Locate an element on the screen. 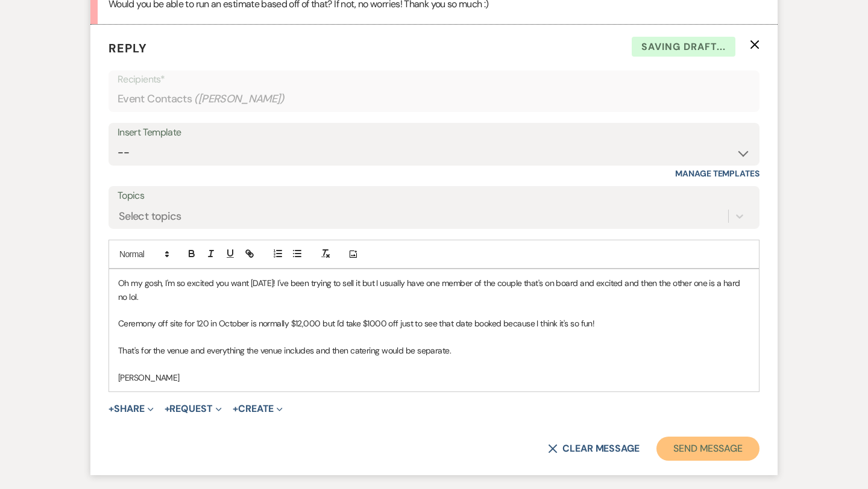 The height and width of the screenshot is (489, 868). p: Ceremony off site for 120 in October is normally $12,000 but I'd take $1000 off just to see that ... is located at coordinates (434, 323).